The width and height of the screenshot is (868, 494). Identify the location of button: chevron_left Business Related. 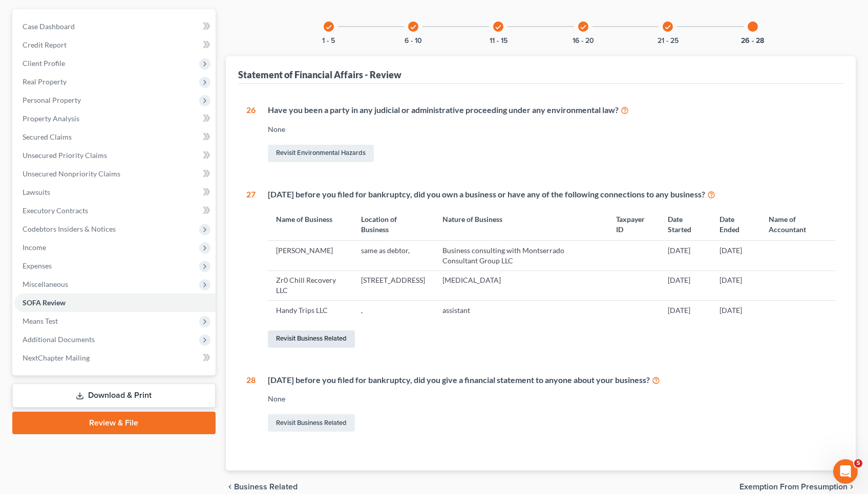
(262, 487).